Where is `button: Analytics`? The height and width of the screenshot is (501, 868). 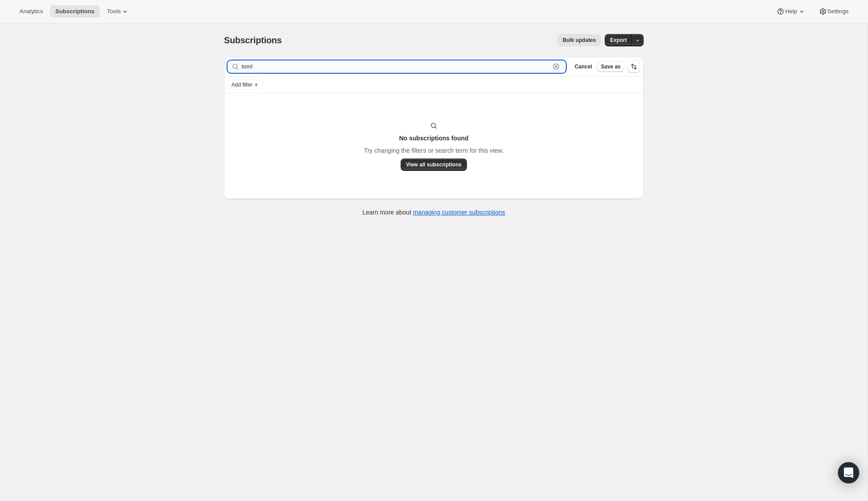
button: Analytics is located at coordinates (31, 12).